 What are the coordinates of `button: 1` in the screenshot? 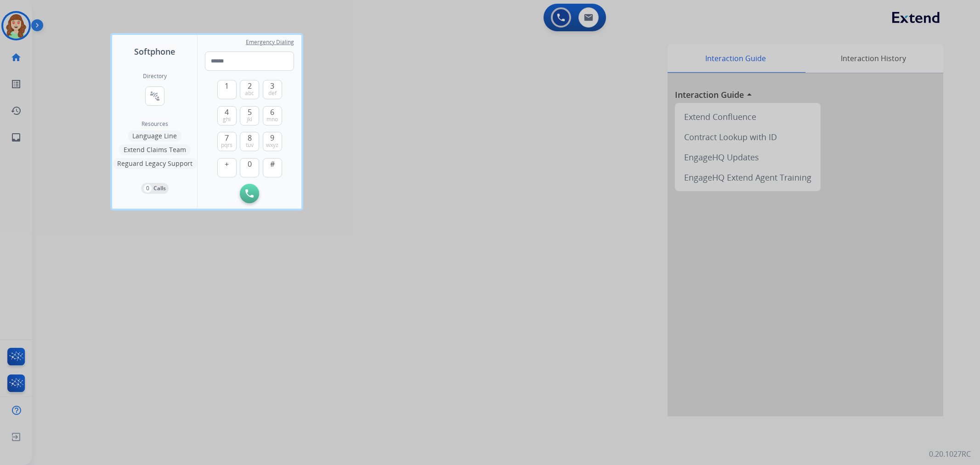 It's located at (227, 89).